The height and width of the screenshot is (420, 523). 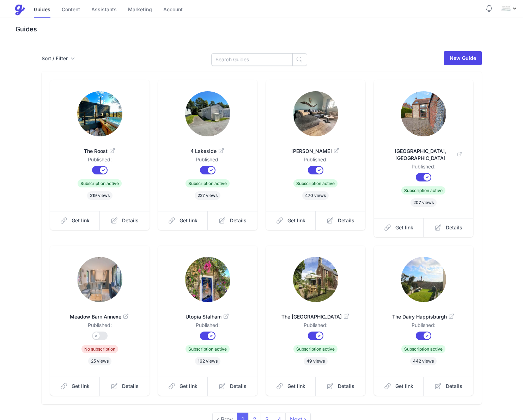 What do you see at coordinates (100, 317) in the screenshot?
I see `span: Meadow Barn Annexe` at bounding box center [100, 317].